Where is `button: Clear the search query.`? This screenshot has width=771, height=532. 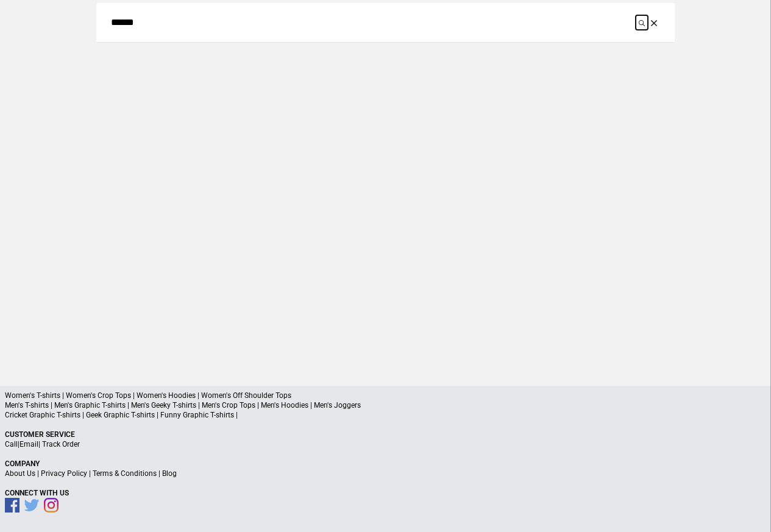 button: Clear the search query. is located at coordinates (654, 23).